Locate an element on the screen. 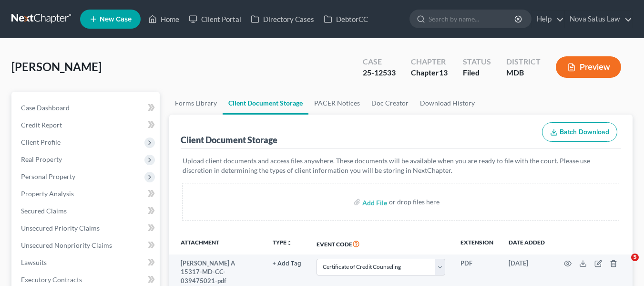  a: Directory Cases is located at coordinates (283, 19).